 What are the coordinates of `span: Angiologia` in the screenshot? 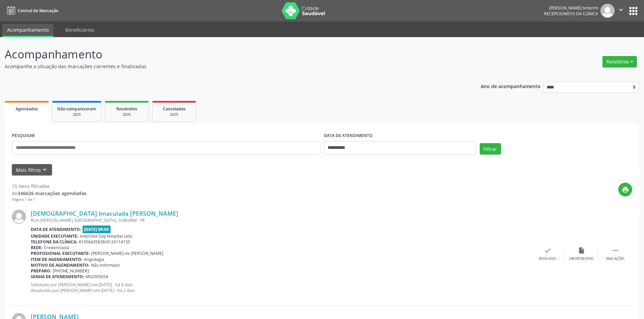 It's located at (94, 259).